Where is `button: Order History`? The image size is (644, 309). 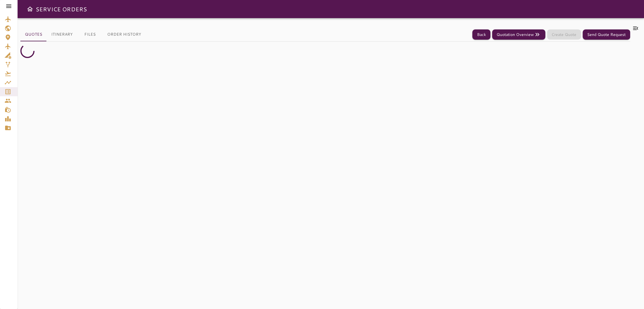
button: Order History is located at coordinates (125, 35).